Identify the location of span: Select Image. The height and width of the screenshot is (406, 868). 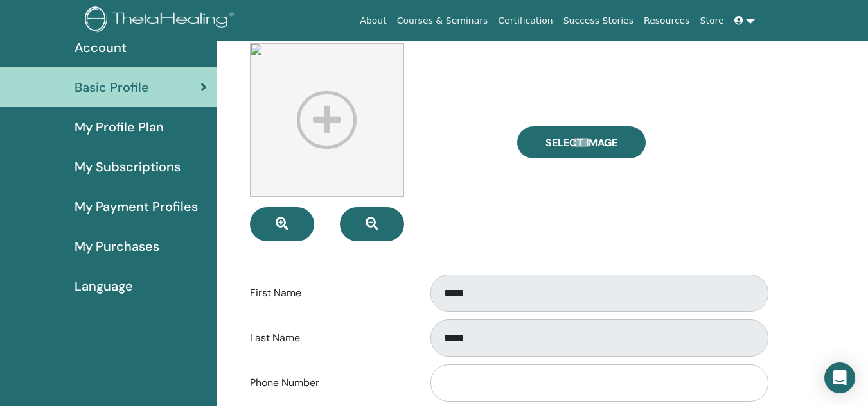
(581, 142).